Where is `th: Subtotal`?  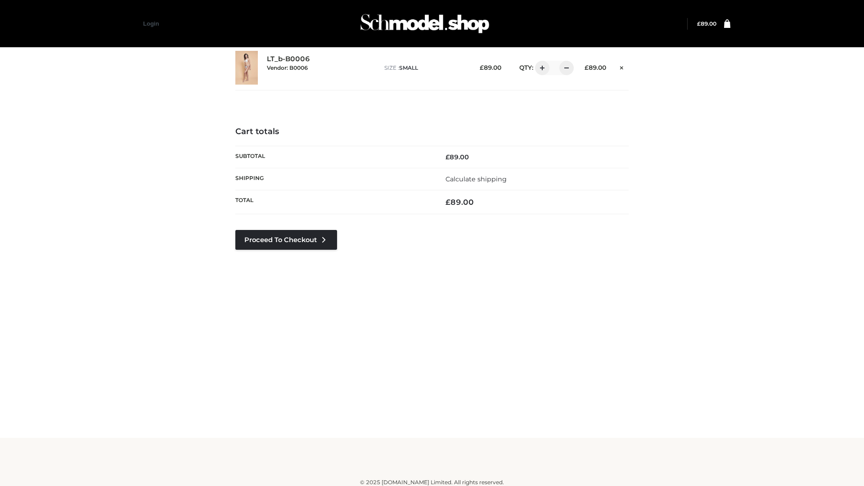
th: Subtotal is located at coordinates (334, 157).